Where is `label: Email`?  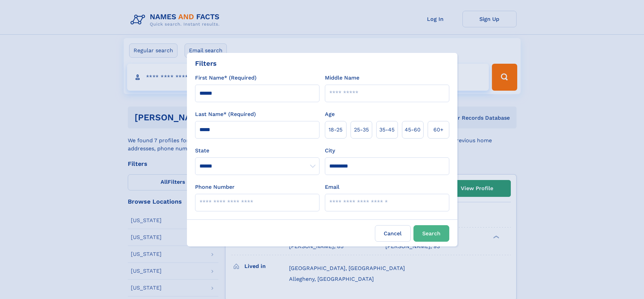
label: Email is located at coordinates (332, 188).